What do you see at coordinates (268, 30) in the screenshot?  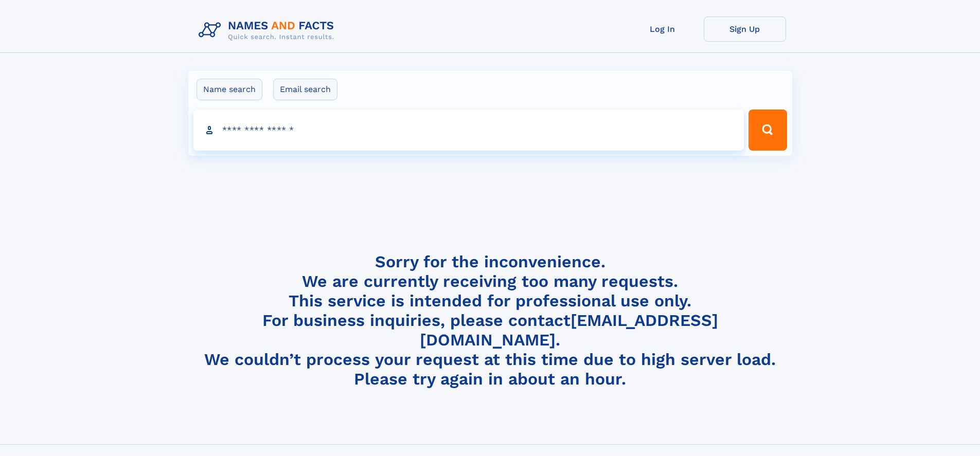 I see `img: Logo Names and Facts` at bounding box center [268, 30].